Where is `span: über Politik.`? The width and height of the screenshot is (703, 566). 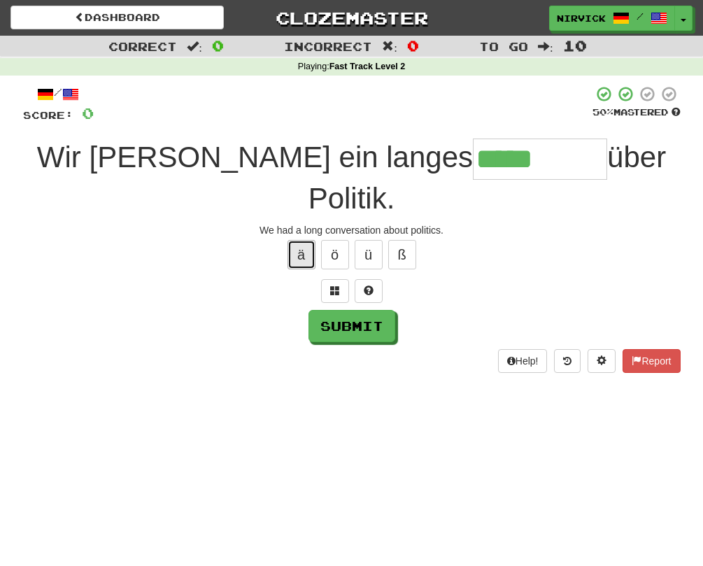
span: über Politik. is located at coordinates (487, 178).